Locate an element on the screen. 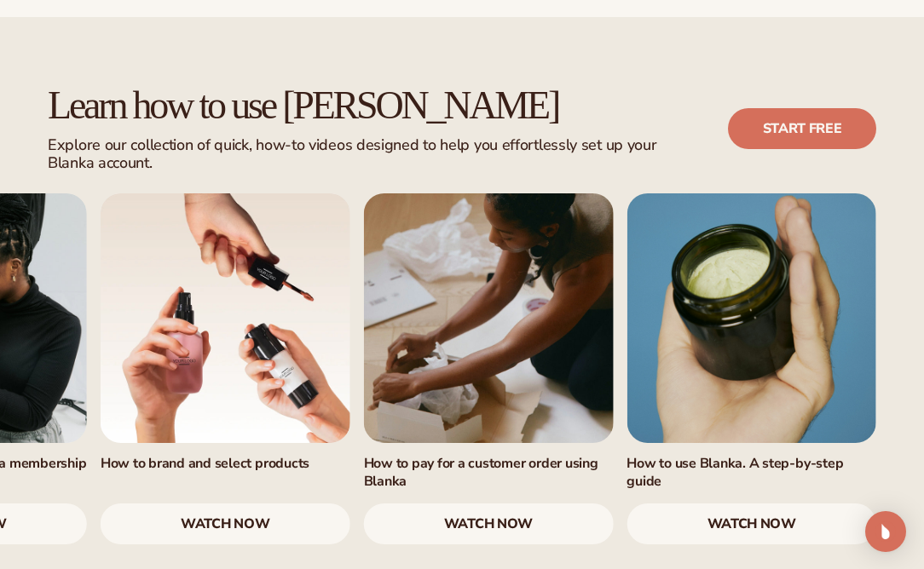 This screenshot has width=924, height=569. div: 7 / 7 is located at coordinates (752, 369).